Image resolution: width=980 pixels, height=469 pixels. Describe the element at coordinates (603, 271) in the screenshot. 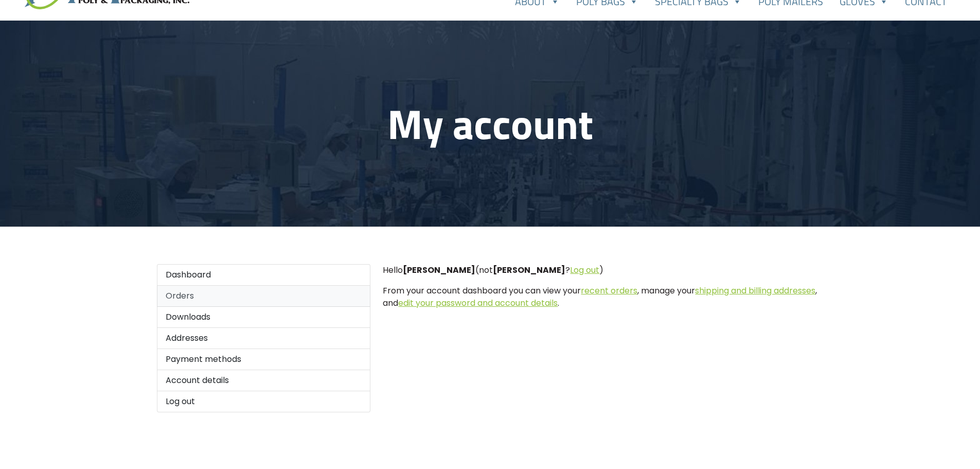

I see `p: Hello (not ? )` at that location.